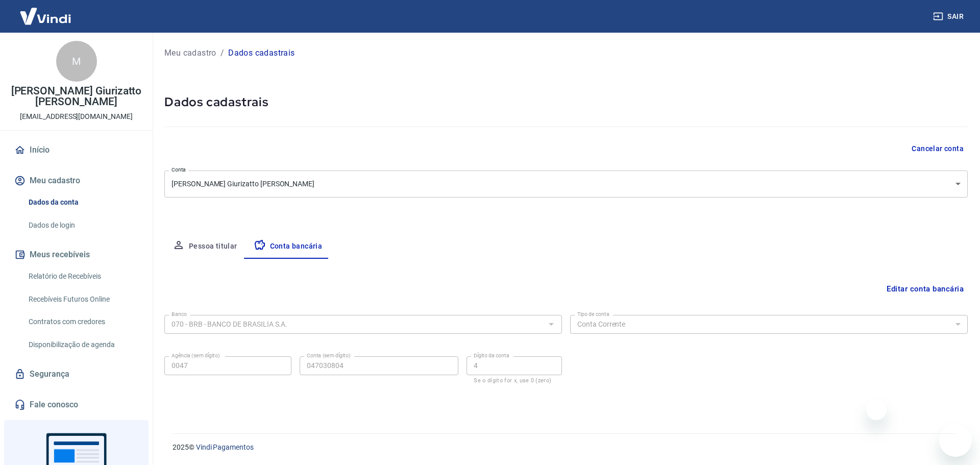 The height and width of the screenshot is (465, 980). What do you see at coordinates (195, 355) in the screenshot?
I see `label: Agência (sem dígito)` at bounding box center [195, 355].